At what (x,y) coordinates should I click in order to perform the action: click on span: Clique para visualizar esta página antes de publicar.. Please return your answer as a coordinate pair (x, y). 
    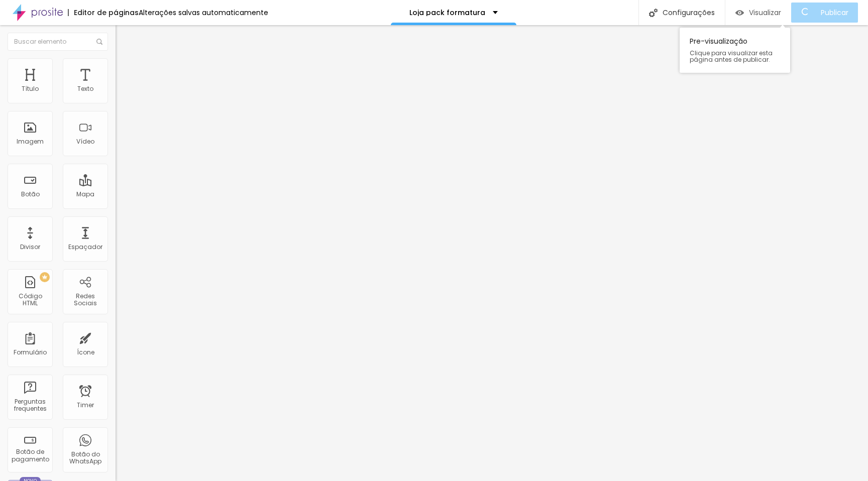
    Looking at the image, I should click on (735, 57).